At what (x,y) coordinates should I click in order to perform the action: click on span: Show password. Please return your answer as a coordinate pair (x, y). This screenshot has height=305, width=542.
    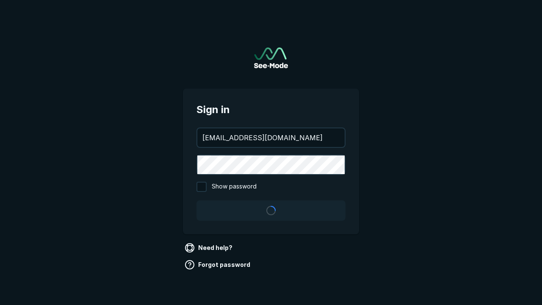
    Looking at the image, I should click on (234, 187).